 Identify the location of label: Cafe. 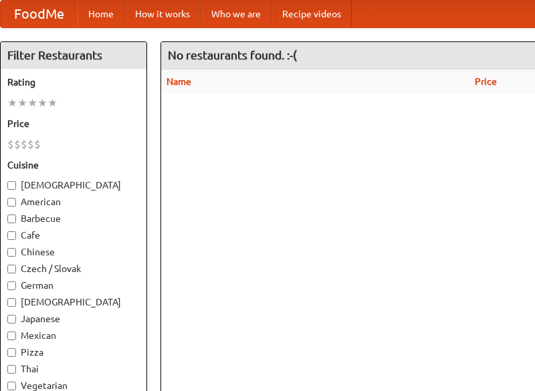
(74, 235).